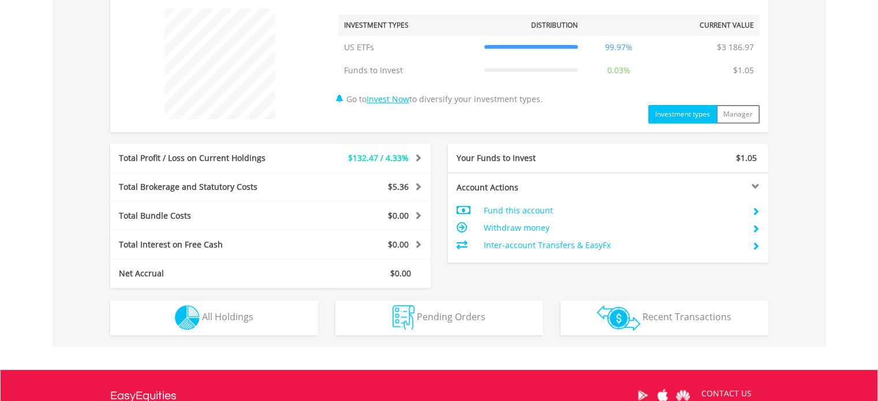 Image resolution: width=878 pixels, height=401 pixels. Describe the element at coordinates (439, 318) in the screenshot. I see `button: Pending Orders` at that location.